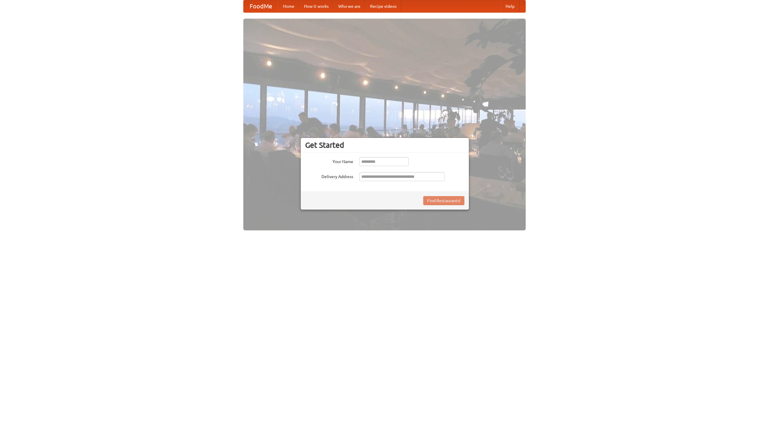 The width and height of the screenshot is (769, 425). I want to click on a: Who we are, so click(349, 6).